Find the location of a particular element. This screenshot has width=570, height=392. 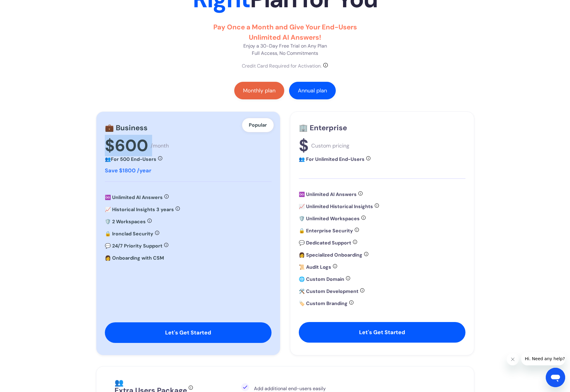

strong: 🛠️ Custom Development is located at coordinates (329, 291).